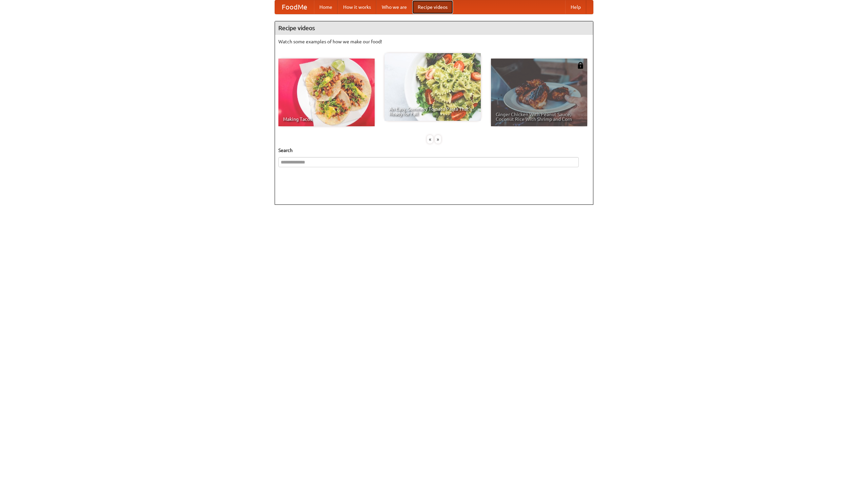 Image resolution: width=868 pixels, height=479 pixels. Describe the element at coordinates (326, 7) in the screenshot. I see `a: Home` at that location.